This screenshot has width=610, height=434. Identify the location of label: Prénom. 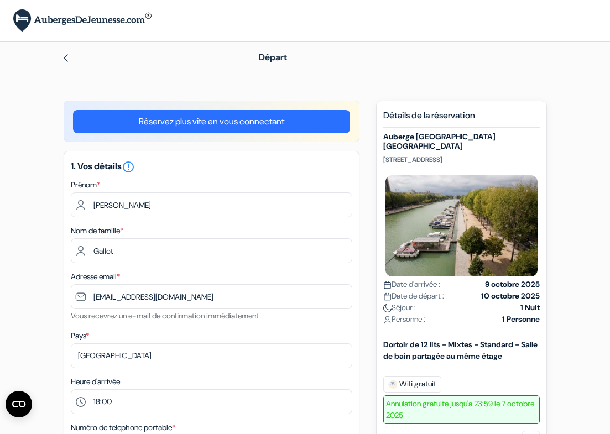
(85, 185).